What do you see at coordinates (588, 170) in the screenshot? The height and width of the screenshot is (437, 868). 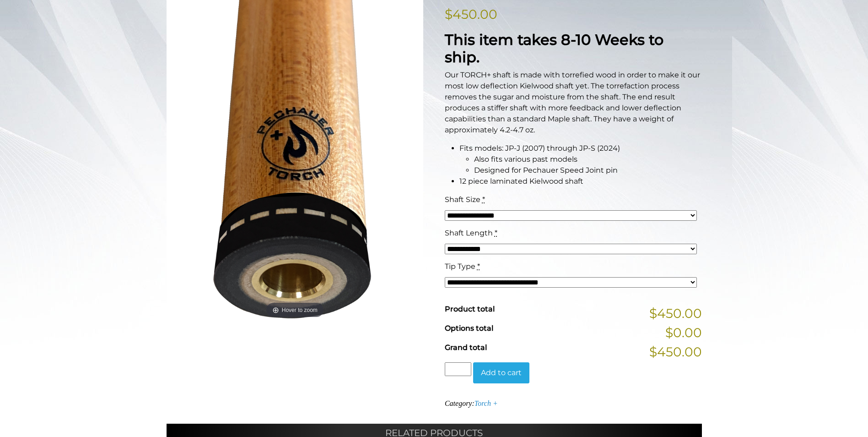 I see `li: Designed for Pechauer Speed Joint pin` at bounding box center [588, 170].